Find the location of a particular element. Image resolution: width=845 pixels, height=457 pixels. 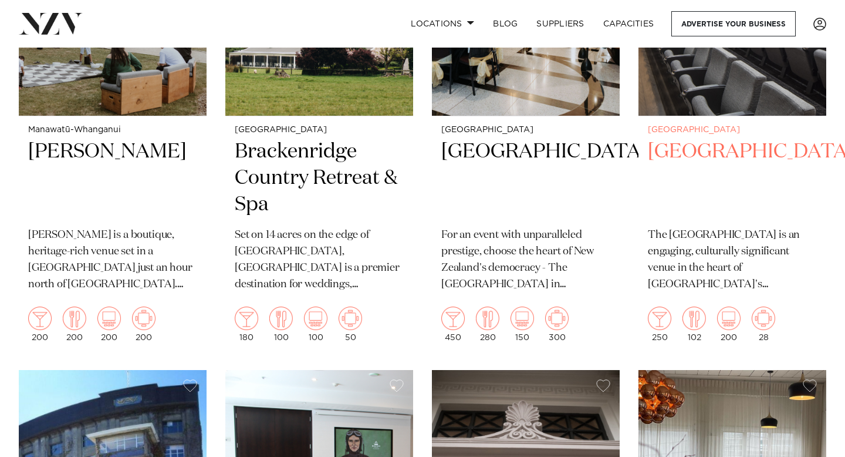

small: Manawatū-Whanganui is located at coordinates (113, 130).